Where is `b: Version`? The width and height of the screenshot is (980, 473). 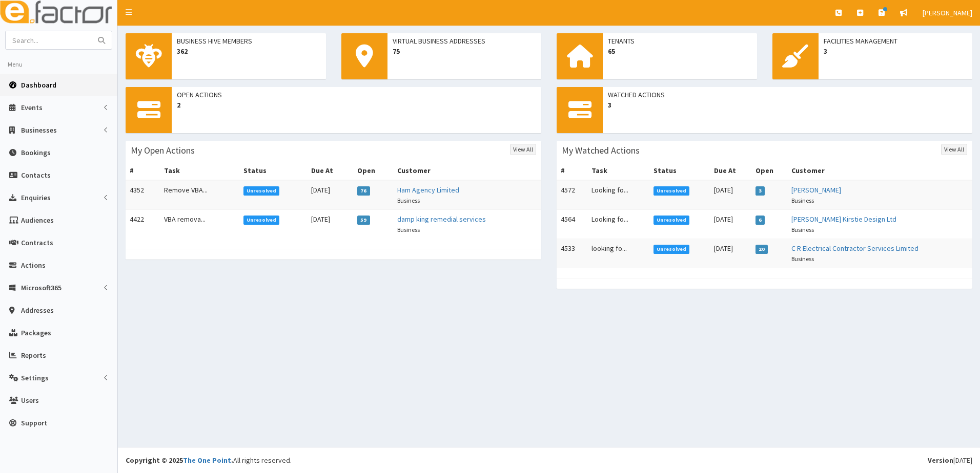 b: Version is located at coordinates (941, 460).